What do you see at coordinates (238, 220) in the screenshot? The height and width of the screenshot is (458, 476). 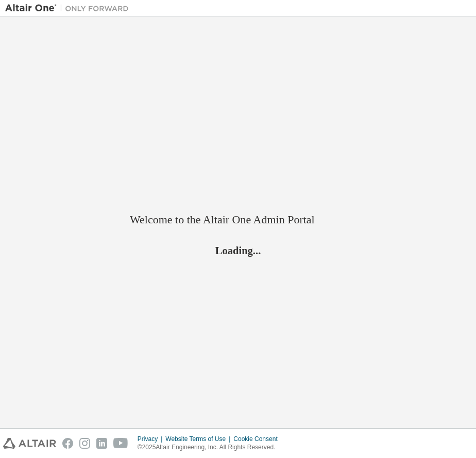 I see `h2: Welcome to the Altair One Admin Portal` at bounding box center [238, 220].